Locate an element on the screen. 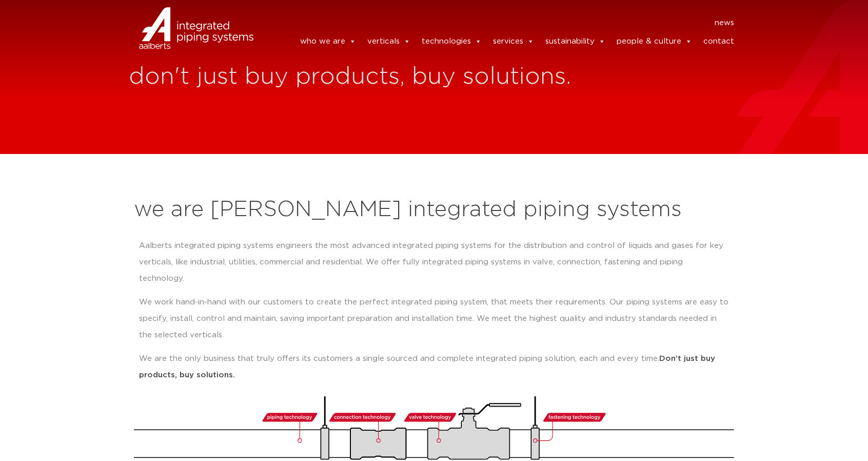  a: who we are is located at coordinates (328, 41).